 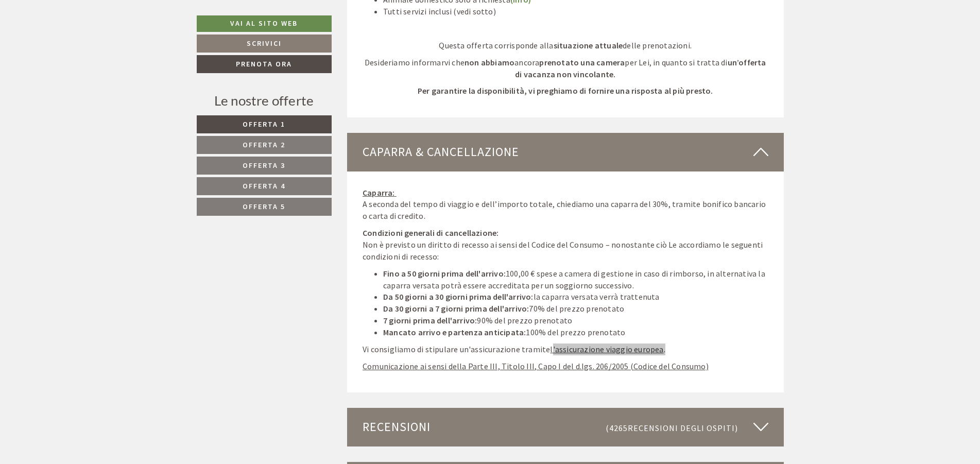 I want to click on strong: Fino a 50 giorni prima dell'arrivo:, so click(x=445, y=273).